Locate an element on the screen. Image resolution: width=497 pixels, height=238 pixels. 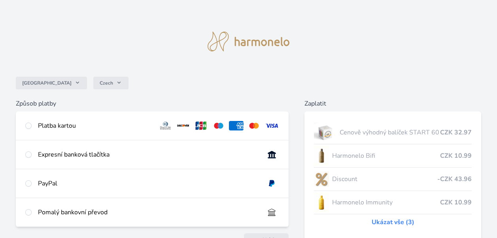
div: Pomalý bankovní převod is located at coordinates (148, 212).